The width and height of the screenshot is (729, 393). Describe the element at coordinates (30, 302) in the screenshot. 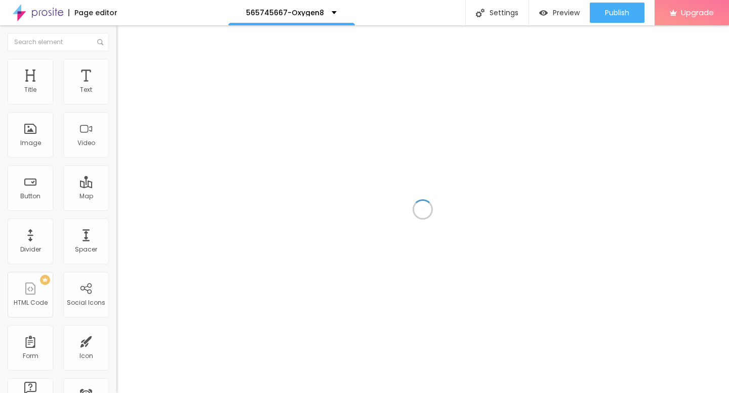

I see `div: HTML Code` at that location.